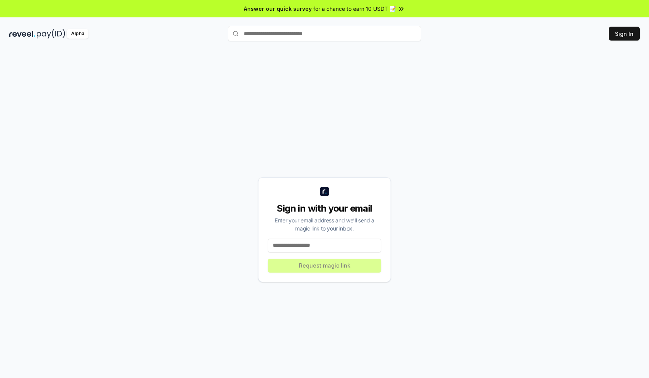 This screenshot has width=649, height=378. What do you see at coordinates (78, 34) in the screenshot?
I see `div: Alpha` at bounding box center [78, 34].